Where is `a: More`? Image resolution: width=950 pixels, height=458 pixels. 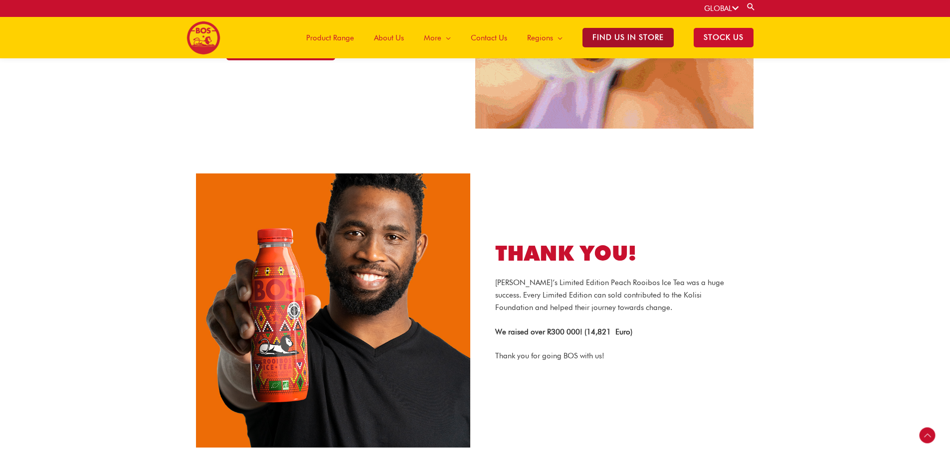
a: More is located at coordinates (437, 37).